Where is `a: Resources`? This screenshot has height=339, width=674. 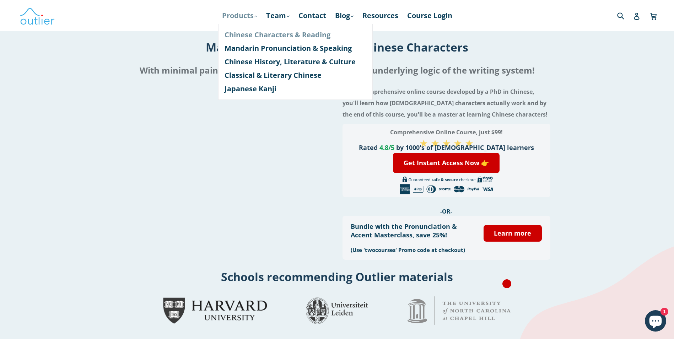
a: Resources is located at coordinates (380, 16).